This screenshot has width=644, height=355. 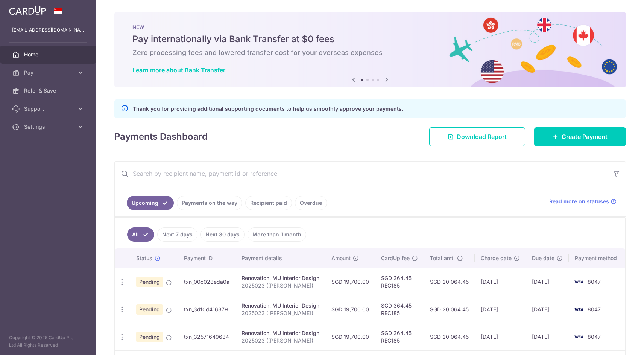 What do you see at coordinates (496, 258) in the screenshot?
I see `span: Charge date` at bounding box center [496, 258].